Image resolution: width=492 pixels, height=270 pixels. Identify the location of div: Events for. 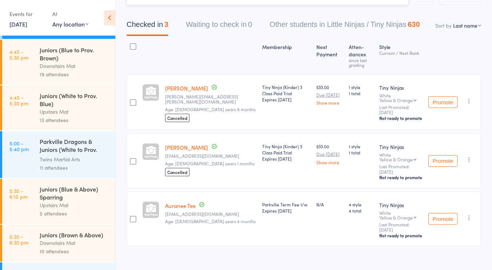
(27, 14).